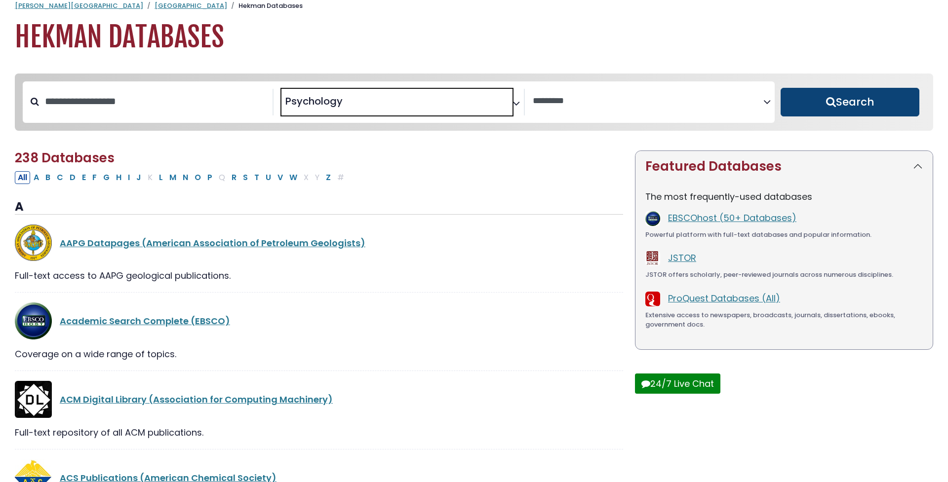  Describe the element at coordinates (474, 37) in the screenshot. I see `h1: Hekman Databases` at that location.